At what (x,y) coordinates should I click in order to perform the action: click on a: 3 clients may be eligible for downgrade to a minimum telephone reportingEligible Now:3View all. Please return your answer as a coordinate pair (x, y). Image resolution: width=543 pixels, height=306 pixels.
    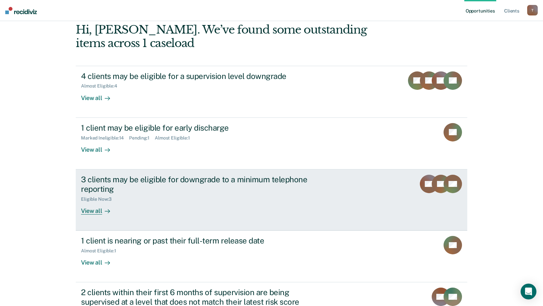
    Looking at the image, I should click on (271, 200).